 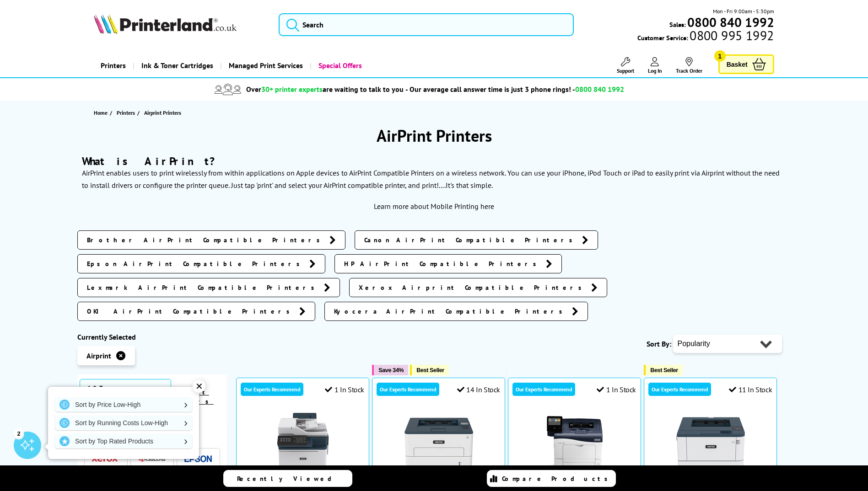 What do you see at coordinates (390, 370) in the screenshot?
I see `button: Save 34%` at bounding box center [390, 370].